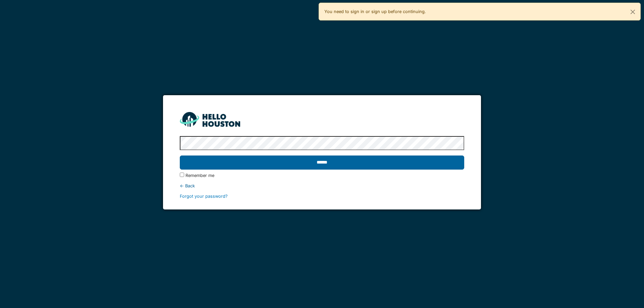  I want to click on a: Forgot your password?, so click(204, 196).